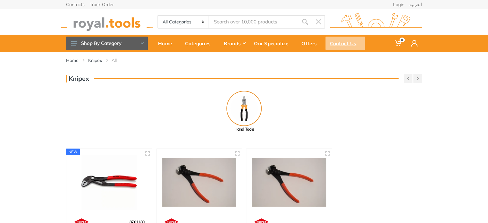 This screenshot has height=223, width=488. What do you see at coordinates (200, 43) in the screenshot?
I see `div: Categories` at bounding box center [200, 43].